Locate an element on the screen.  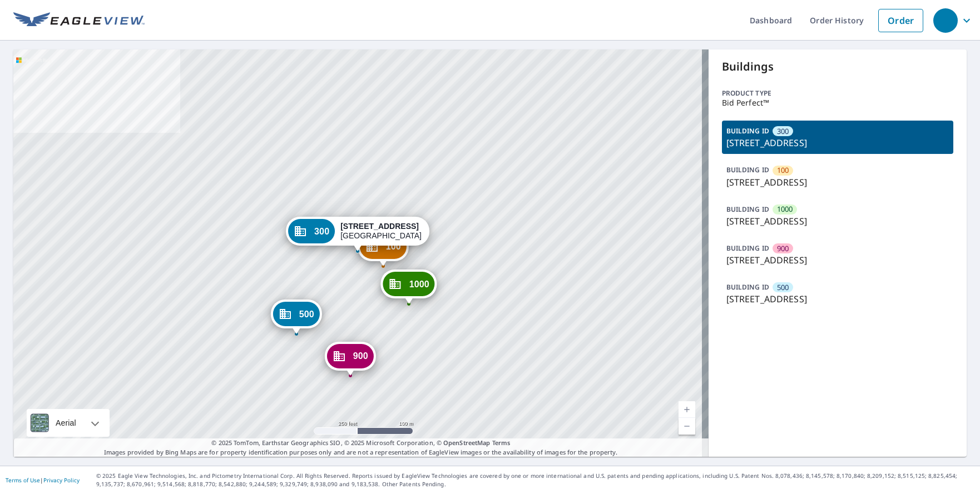
p: Product type is located at coordinates (837, 93).